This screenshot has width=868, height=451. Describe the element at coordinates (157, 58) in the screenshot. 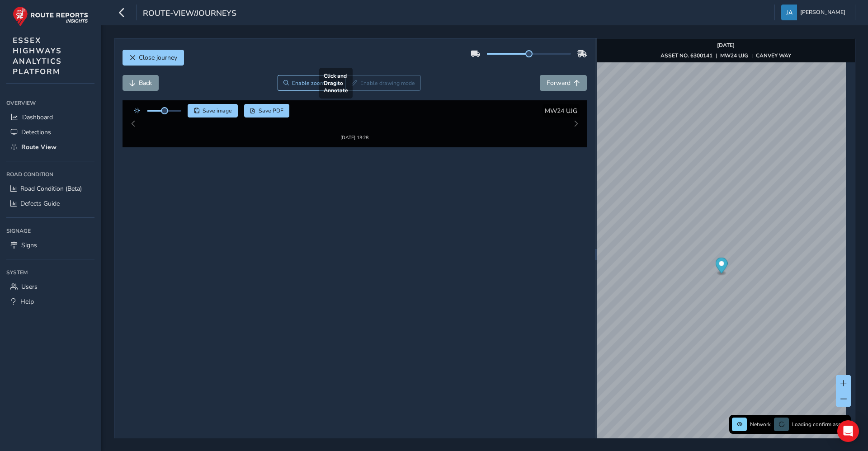

I see `span: Close journey` at that location.